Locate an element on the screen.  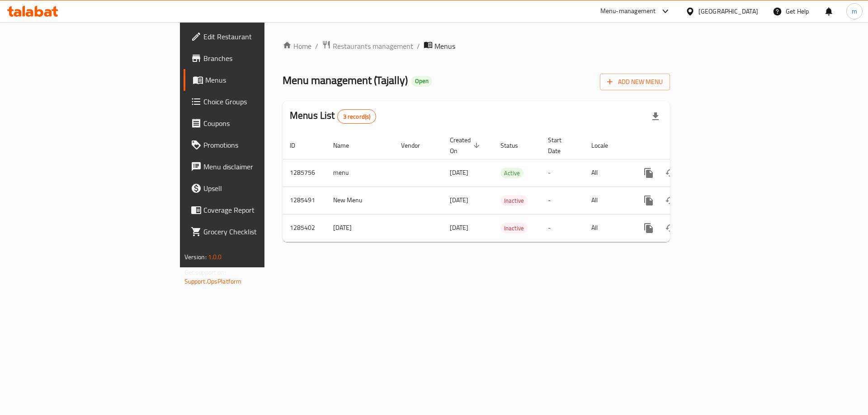
nav: breadcrumb is located at coordinates (476, 46).